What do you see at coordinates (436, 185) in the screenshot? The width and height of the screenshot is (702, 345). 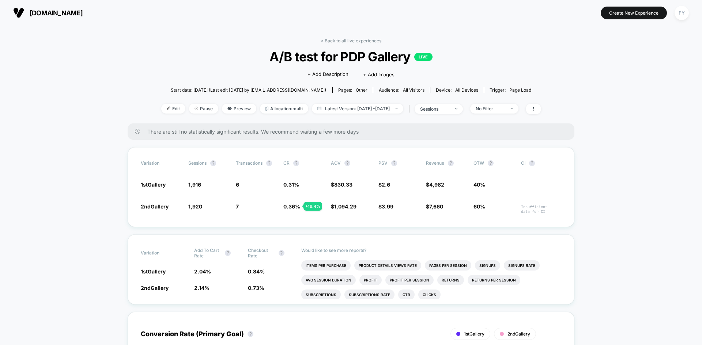 I see `span: 4,982` at bounding box center [436, 185].